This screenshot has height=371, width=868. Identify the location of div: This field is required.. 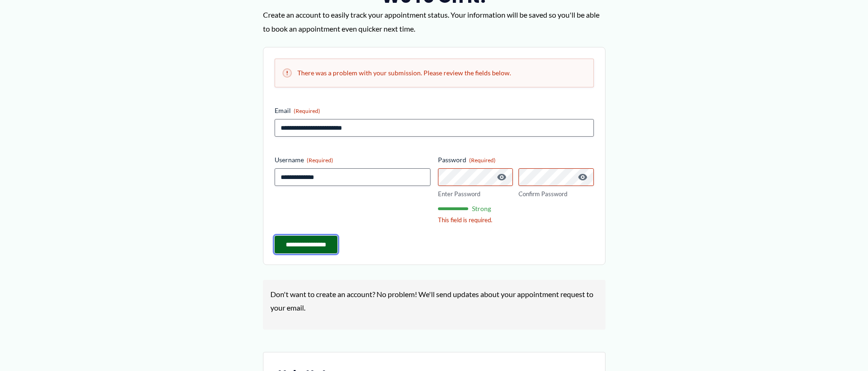
(515, 220).